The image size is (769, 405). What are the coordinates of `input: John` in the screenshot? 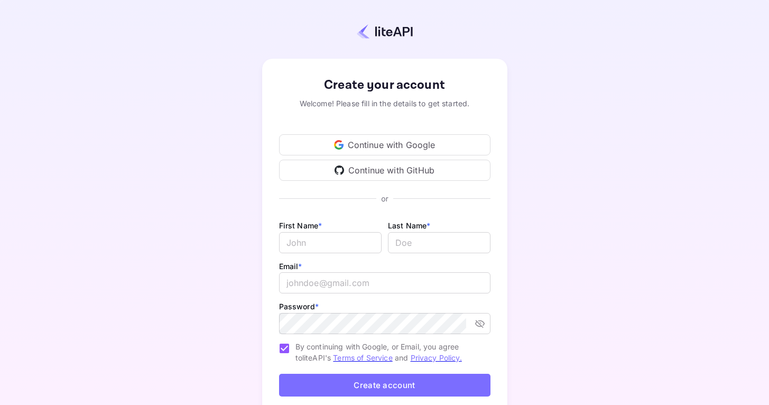 It's located at (330, 242).